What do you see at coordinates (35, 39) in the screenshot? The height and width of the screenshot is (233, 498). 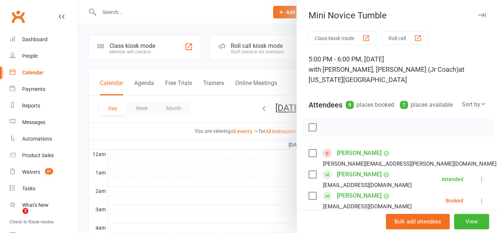 I see `div: Dashboard` at bounding box center [35, 39].